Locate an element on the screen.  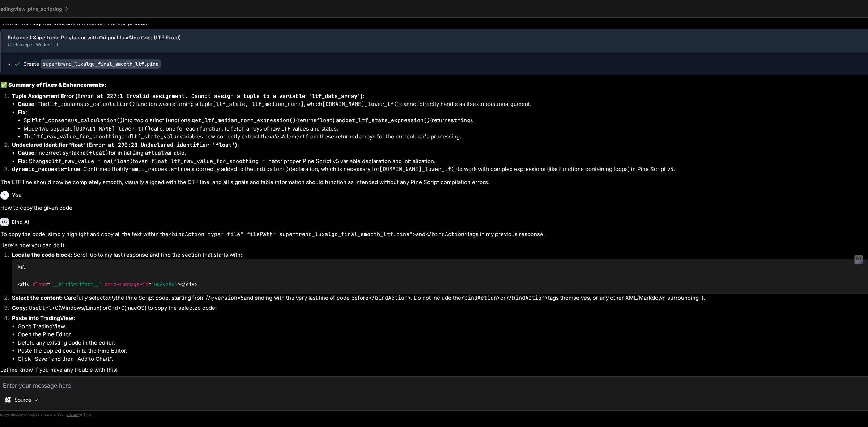
span: "__bindArtifact__" is located at coordinates (76, 285).